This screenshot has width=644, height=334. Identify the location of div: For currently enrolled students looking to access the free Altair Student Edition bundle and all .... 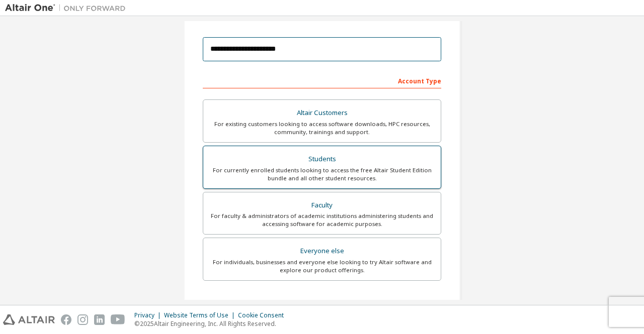
(322, 174).